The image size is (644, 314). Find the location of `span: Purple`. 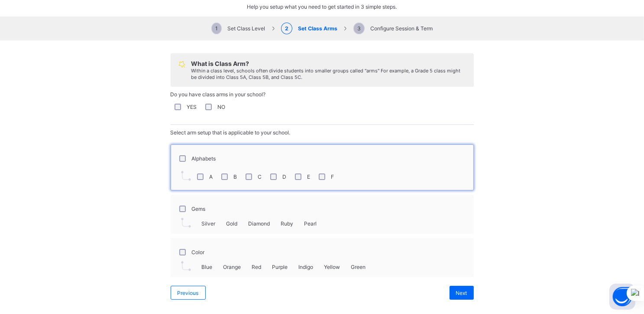

span: Purple is located at coordinates (280, 267).